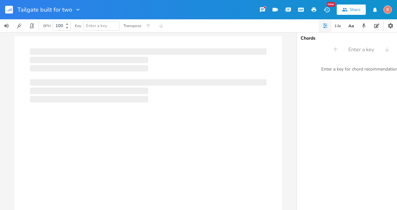  I want to click on div: Transpose, so click(132, 26).